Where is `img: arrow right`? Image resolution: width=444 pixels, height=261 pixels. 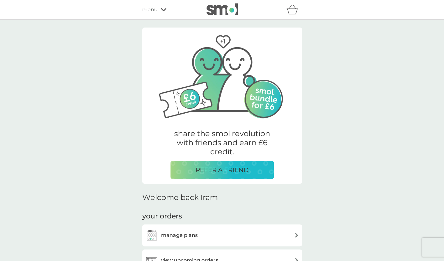 img: arrow right is located at coordinates (297, 235).